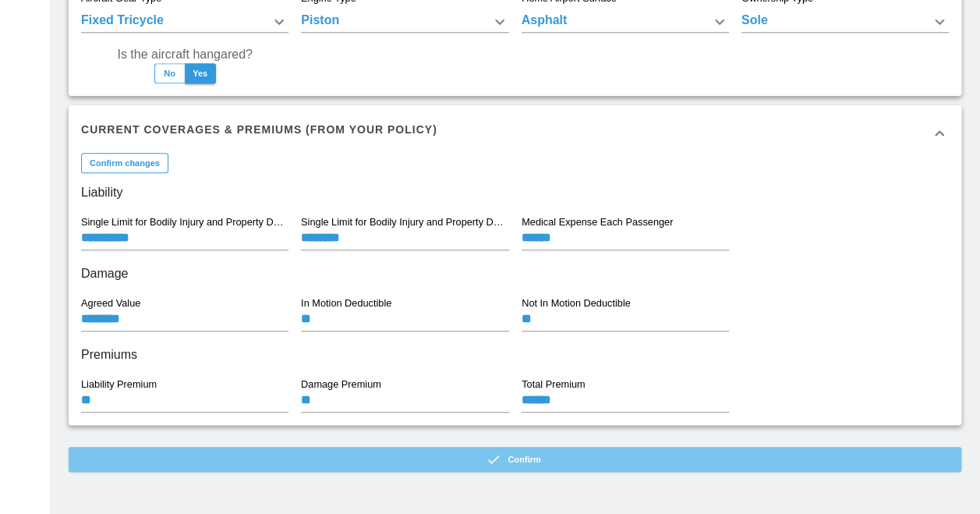 The height and width of the screenshot is (514, 980). I want to click on label: Single Limit for Bodily Injury and Property Damage, so click(185, 221).